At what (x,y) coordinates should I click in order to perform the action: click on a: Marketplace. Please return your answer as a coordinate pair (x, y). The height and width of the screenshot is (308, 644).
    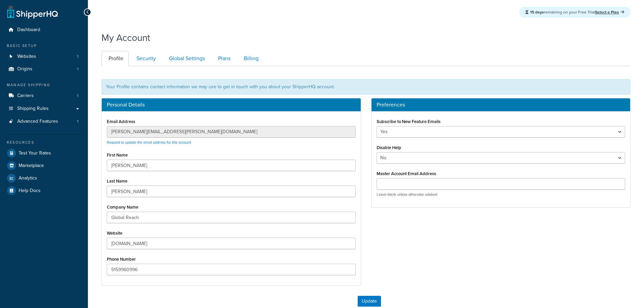
    Looking at the image, I should click on (44, 166).